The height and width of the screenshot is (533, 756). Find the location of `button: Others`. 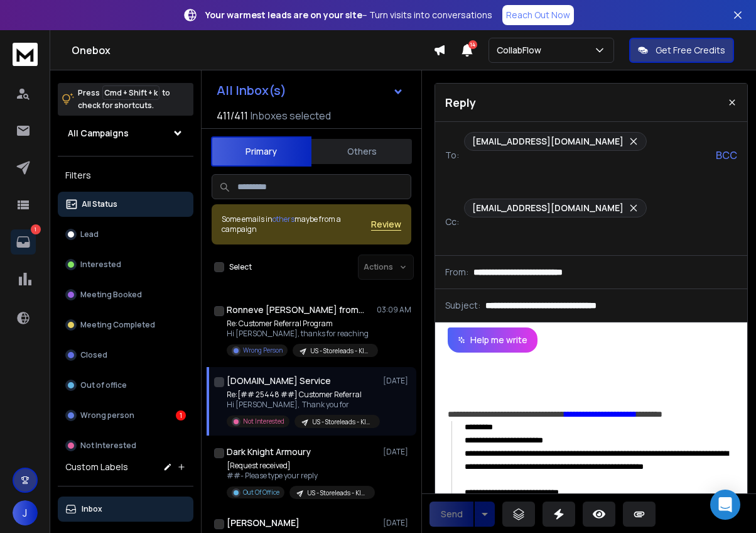

button: Others is located at coordinates (362, 152).